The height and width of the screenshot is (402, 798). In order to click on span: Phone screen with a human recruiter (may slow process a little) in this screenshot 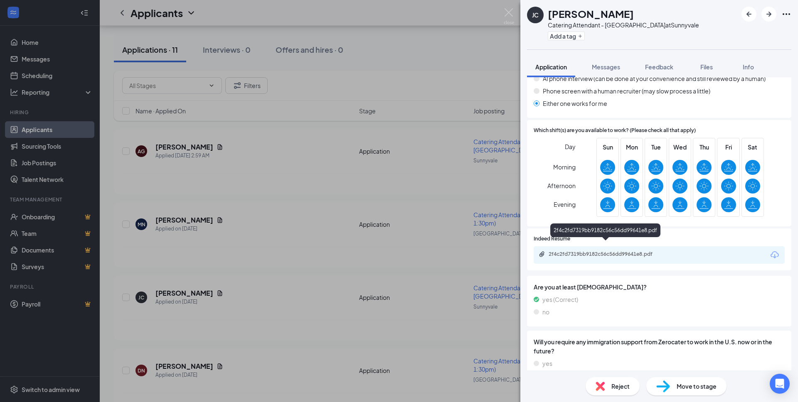, I will do `click(626, 91)`.